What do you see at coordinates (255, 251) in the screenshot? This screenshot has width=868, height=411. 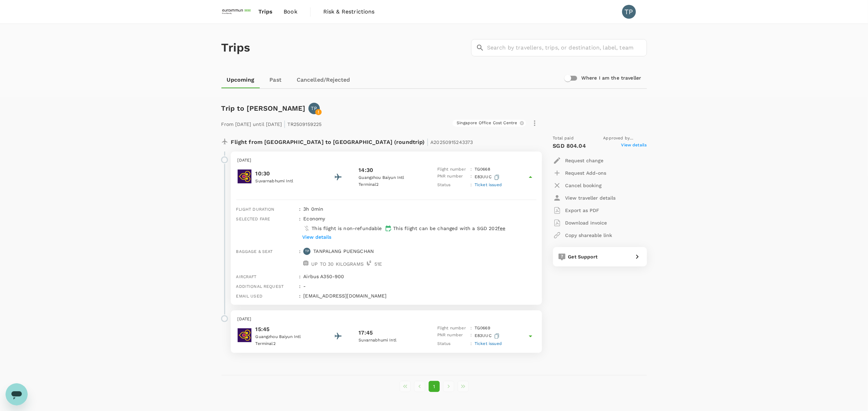 I see `span: Baggage & seat` at bounding box center [255, 251].